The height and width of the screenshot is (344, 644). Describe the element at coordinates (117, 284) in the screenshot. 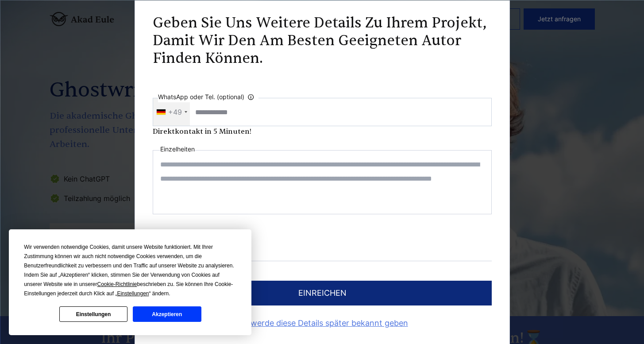

I see `span: Cookie-Richtlinie` at that location.